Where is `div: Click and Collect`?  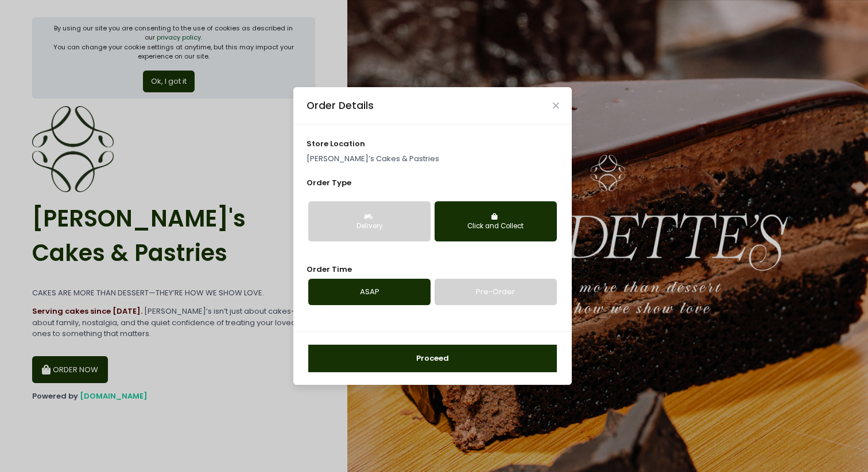
div: Click and Collect is located at coordinates (496, 227).